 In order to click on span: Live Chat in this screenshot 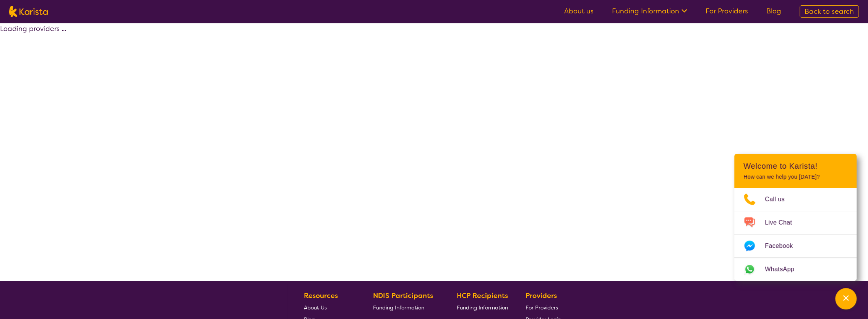, I will do `click(783, 222)`.